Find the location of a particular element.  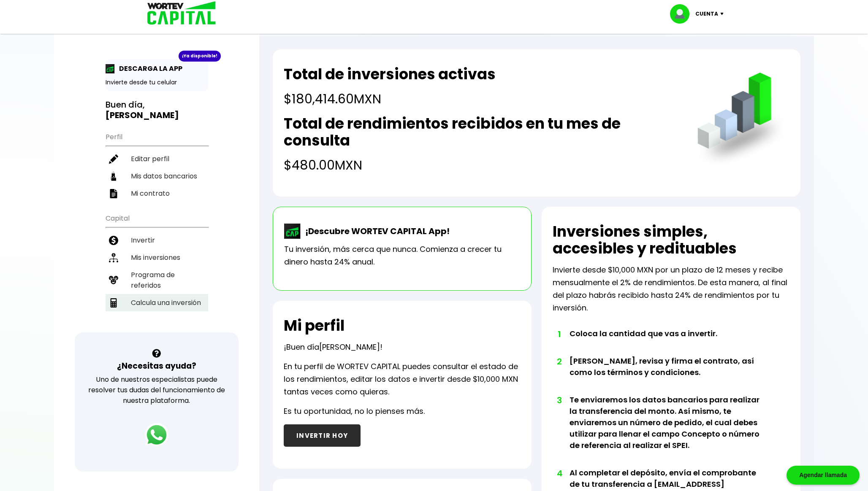

span: 3 is located at coordinates (559, 401).